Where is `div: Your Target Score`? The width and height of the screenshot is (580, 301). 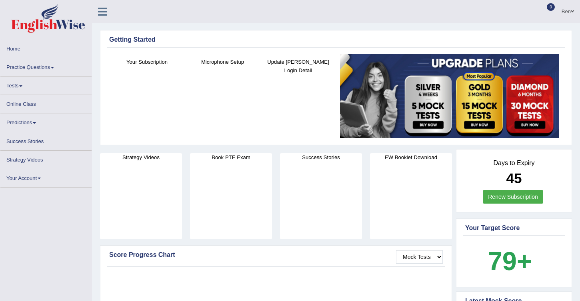
div: Your Target Score is located at coordinates (514, 228).